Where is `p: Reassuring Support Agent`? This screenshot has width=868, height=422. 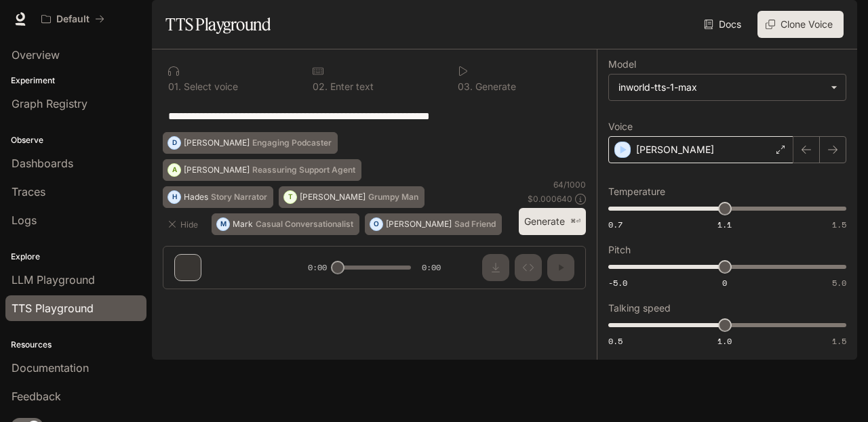
p: Reassuring Support Agent is located at coordinates (304, 170).